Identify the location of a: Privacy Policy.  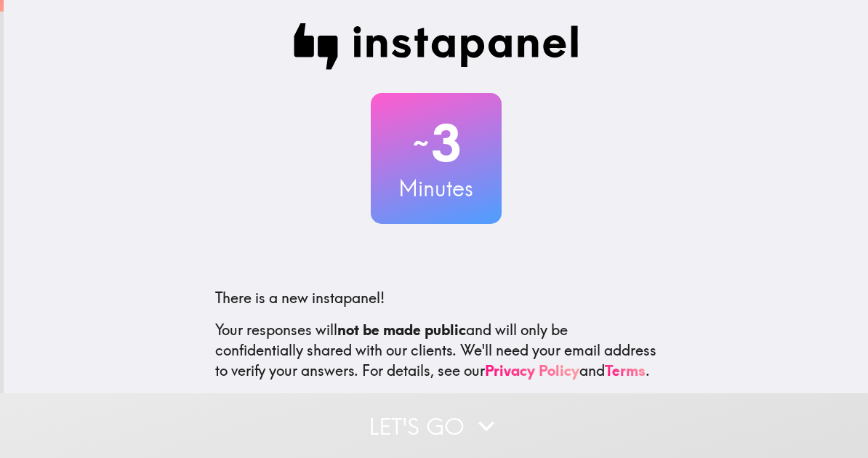
(532, 370).